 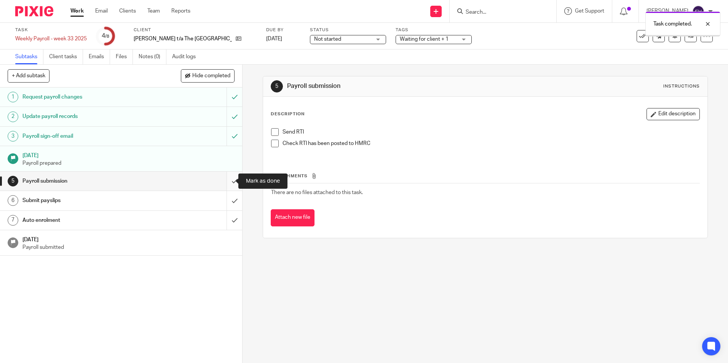 I want to click on div: 7, so click(x=13, y=220).